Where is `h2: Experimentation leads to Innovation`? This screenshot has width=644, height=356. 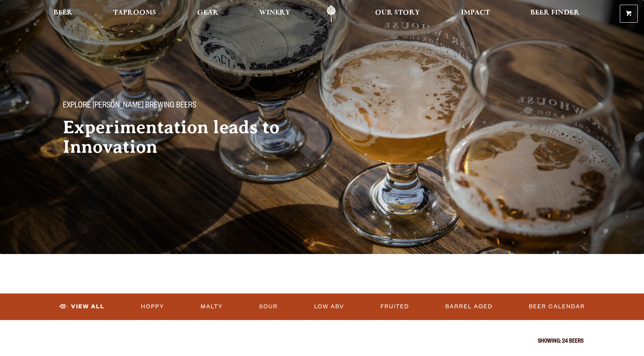
h2: Experimentation leads to Innovation is located at coordinates (185, 137).